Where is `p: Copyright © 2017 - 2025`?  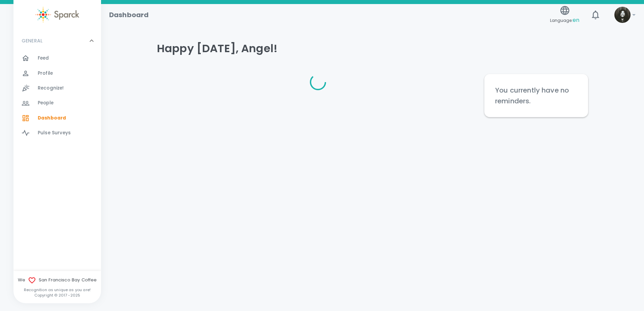
p: Copyright © 2017 - 2025 is located at coordinates (57, 295).